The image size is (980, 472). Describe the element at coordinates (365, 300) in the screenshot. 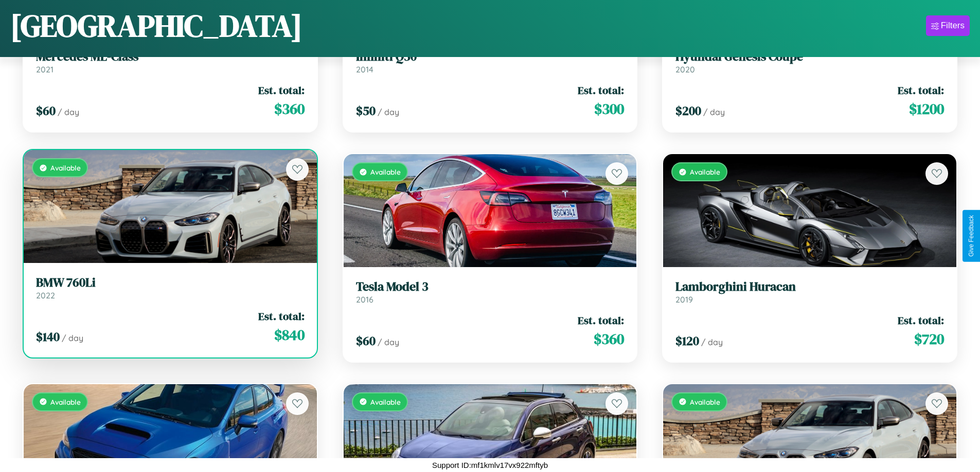

I see `span: 2016` at that location.